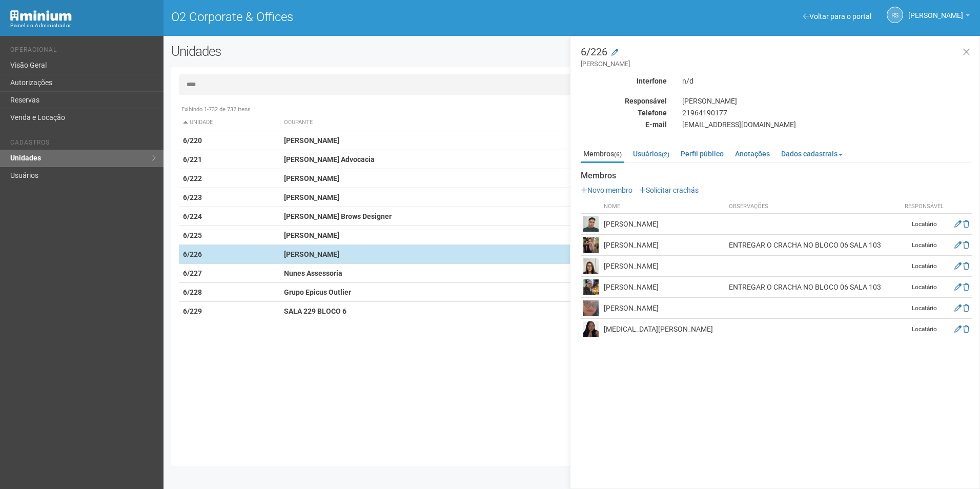 The image size is (980, 489). I want to click on div: Interfone, so click(624, 81).